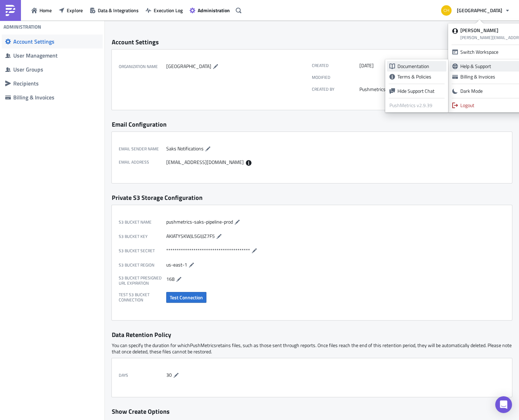  I want to click on button: Data & Integrations, so click(114, 10).